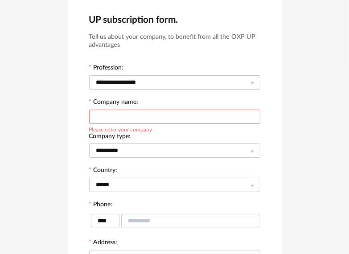  Describe the element at coordinates (175, 41) in the screenshot. I see `h3: Tell us about your company, to benefit from all the OXP UP advantages` at that location.